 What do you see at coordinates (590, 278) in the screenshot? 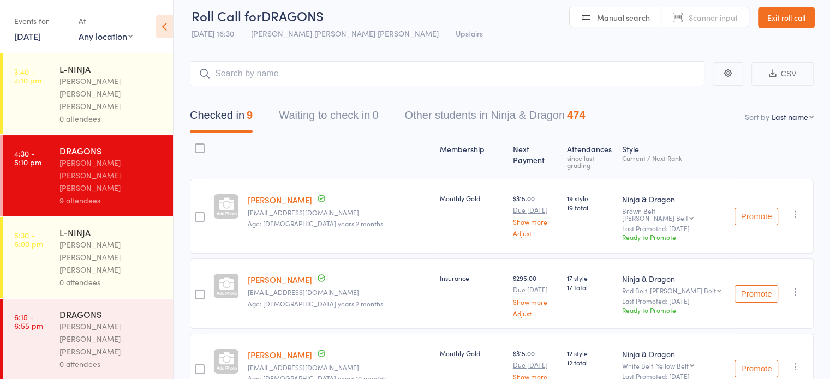
I see `span: 17 style` at bounding box center [590, 278].